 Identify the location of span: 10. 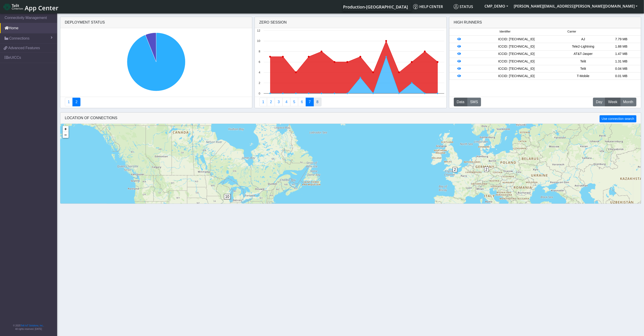
(227, 197).